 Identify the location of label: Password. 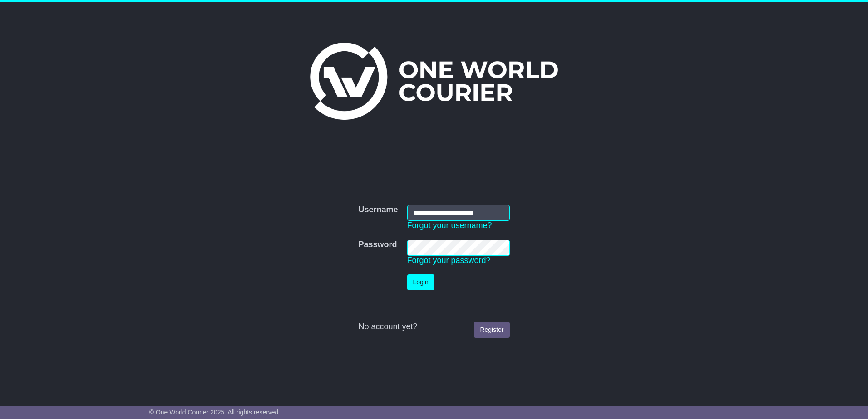
(377, 245).